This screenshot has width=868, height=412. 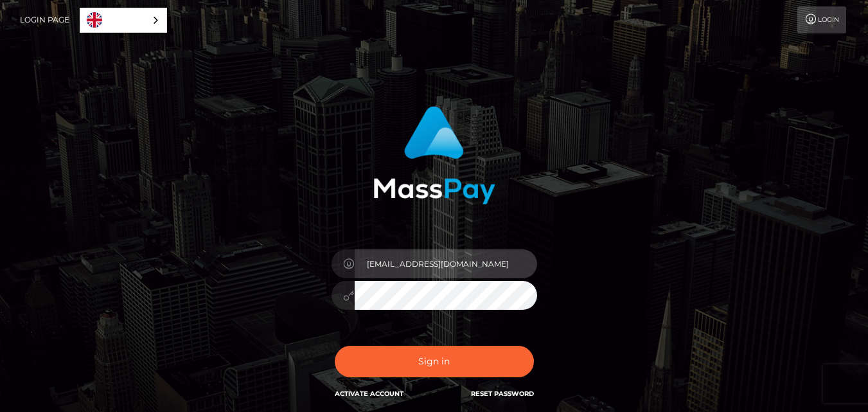 What do you see at coordinates (123, 20) in the screenshot?
I see `div: Language` at bounding box center [123, 20].